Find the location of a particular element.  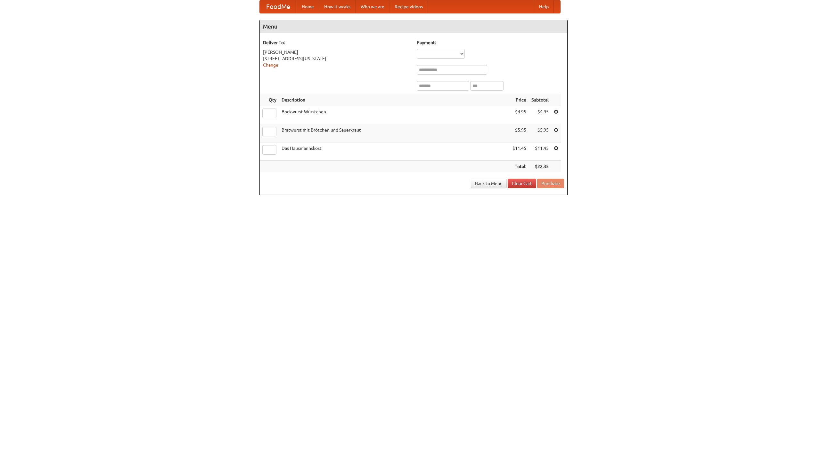

h5: Deliver To: is located at coordinates (337, 43).